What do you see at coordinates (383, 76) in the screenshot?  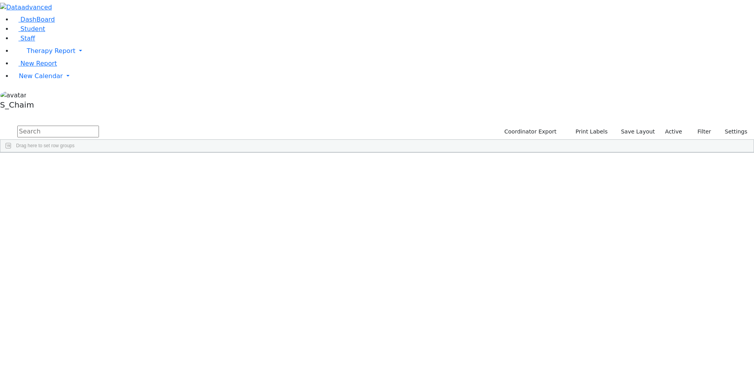 I see `a: New Calendar` at bounding box center [383, 76].